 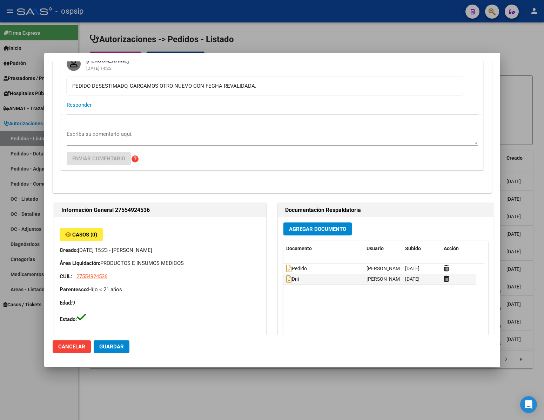 I want to click on span: Responder, so click(x=79, y=105).